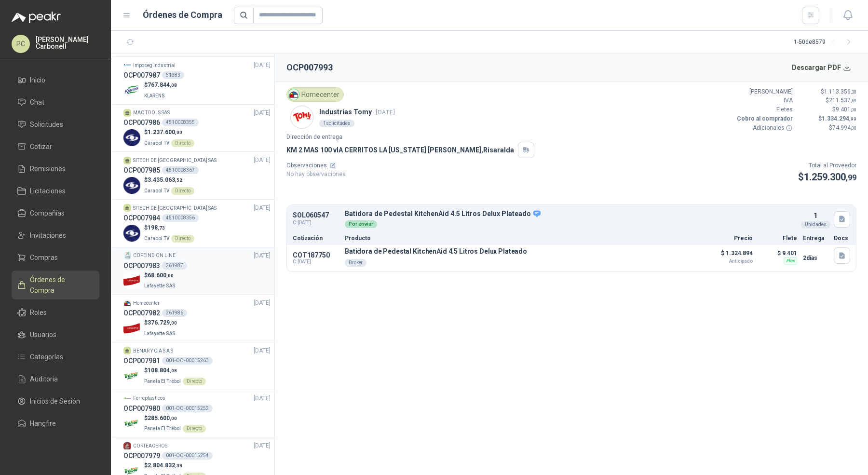 This screenshot has height=475, width=868. I want to click on div: 261987, so click(174, 266).